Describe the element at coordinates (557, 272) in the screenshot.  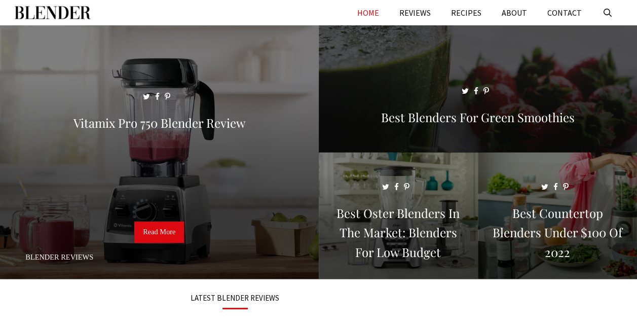
I see `a: Best Countertop Blenders Under $100 of 2022` at that location.